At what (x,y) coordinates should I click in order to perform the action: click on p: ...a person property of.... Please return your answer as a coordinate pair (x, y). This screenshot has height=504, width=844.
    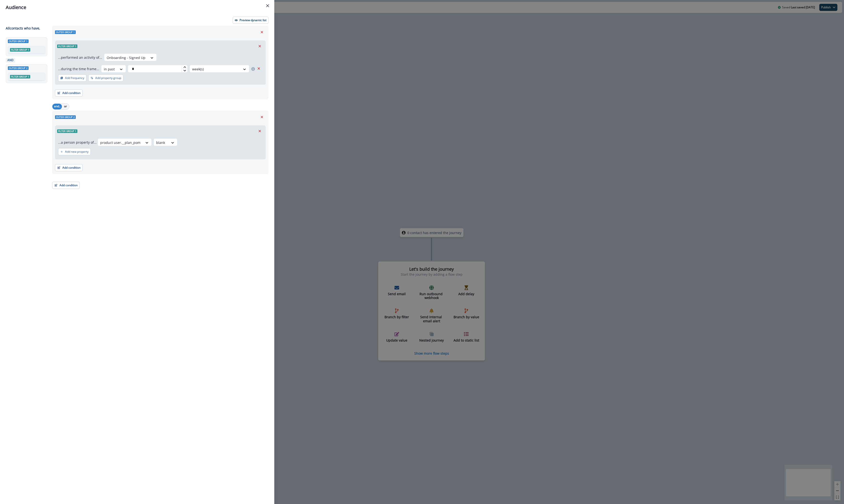
    Looking at the image, I should click on (78, 142).